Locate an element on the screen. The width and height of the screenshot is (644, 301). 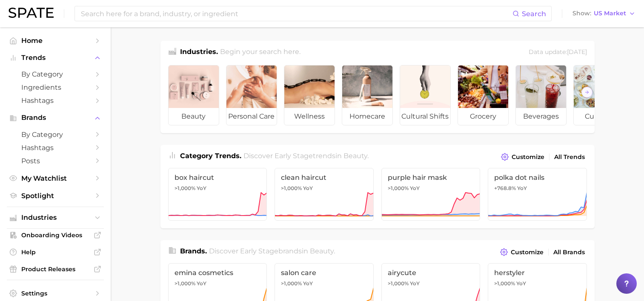
button: Industries is located at coordinates (56, 218).